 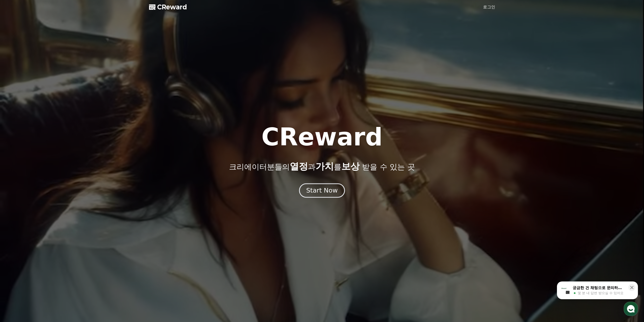 What do you see at coordinates (49, 167) in the screenshot?
I see `a: 대화` at bounding box center [49, 167].